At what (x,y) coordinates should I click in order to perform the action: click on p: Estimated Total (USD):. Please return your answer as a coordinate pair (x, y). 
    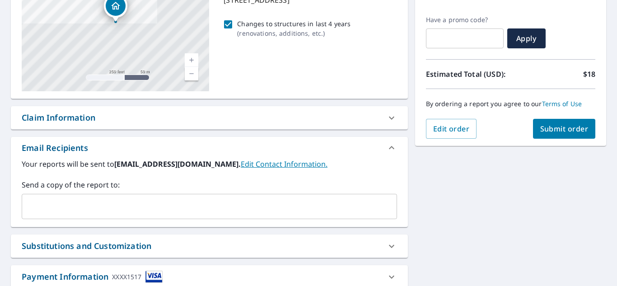
    Looking at the image, I should click on (469, 74).